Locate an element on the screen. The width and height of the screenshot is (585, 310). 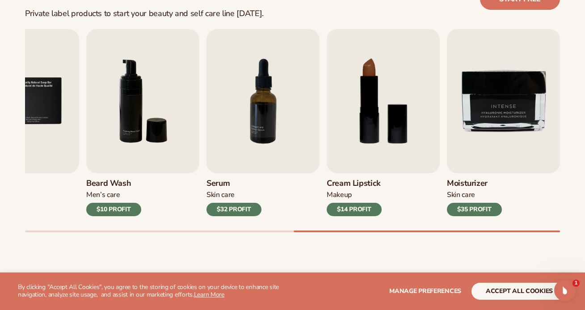
div: $32 PROFIT is located at coordinates (234, 210).